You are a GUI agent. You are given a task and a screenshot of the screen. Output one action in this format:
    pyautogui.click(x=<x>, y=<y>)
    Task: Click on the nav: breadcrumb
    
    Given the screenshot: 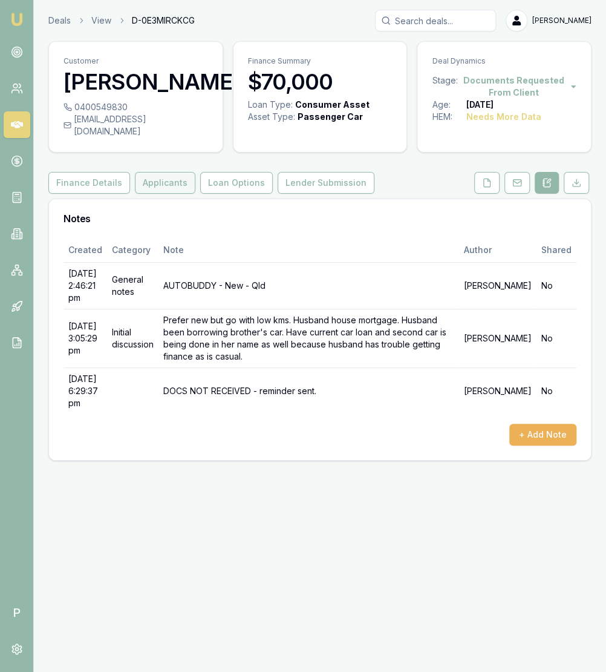 What is the action you would take?
    pyautogui.click(x=122, y=21)
    